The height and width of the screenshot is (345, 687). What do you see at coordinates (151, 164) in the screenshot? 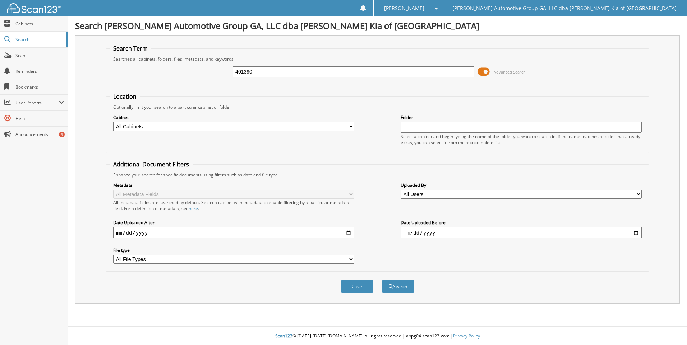
I see `legend: Additional Document Filters` at bounding box center [151, 164].